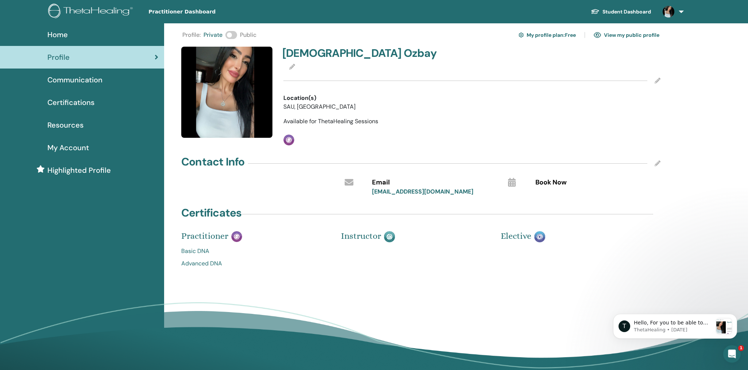 The width and height of the screenshot is (748, 370). I want to click on div: message notification from ThetaHealing, 1d ago. Hello, For you to be able to see your profile to ..., so click(73, 27).